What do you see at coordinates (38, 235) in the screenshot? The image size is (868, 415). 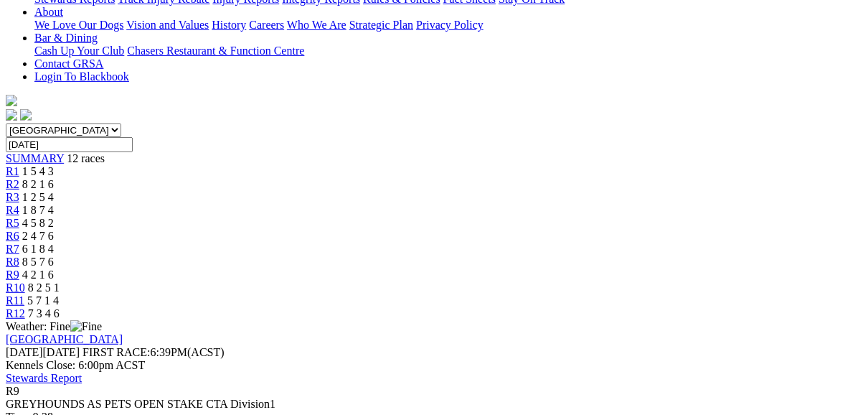 I see `span: 2 4 7 6` at bounding box center [38, 235].